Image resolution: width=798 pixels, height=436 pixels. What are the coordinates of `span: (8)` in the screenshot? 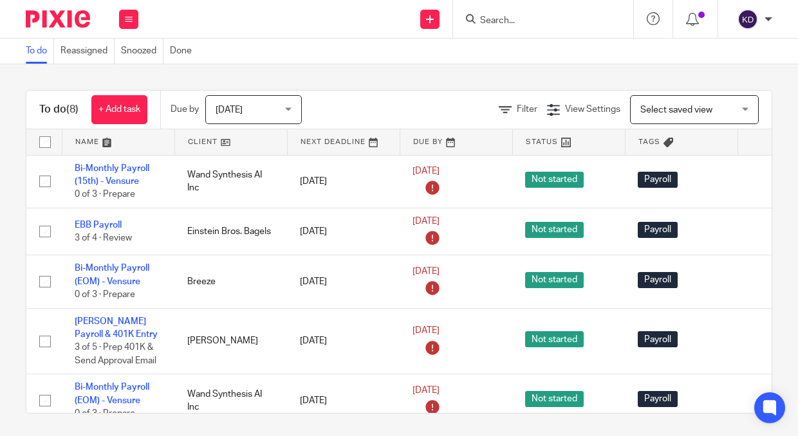 It's located at (72, 109).